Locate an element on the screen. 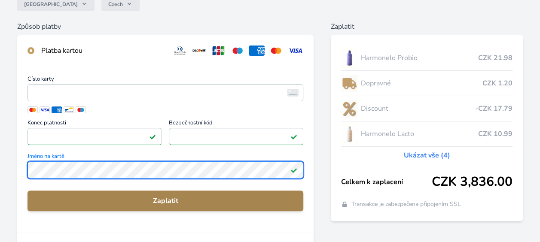 The image size is (540, 242). img: visa.svg is located at coordinates (295, 51).